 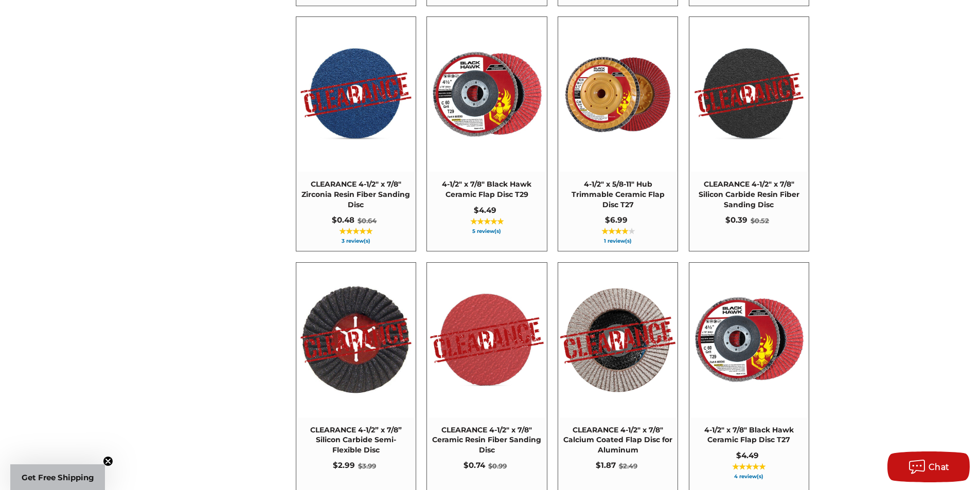 I want to click on span: CLEARANCE 4-1/2" x 7/8" Silicon Carbide Resin Fiber Sanding Disc, so click(x=749, y=194).